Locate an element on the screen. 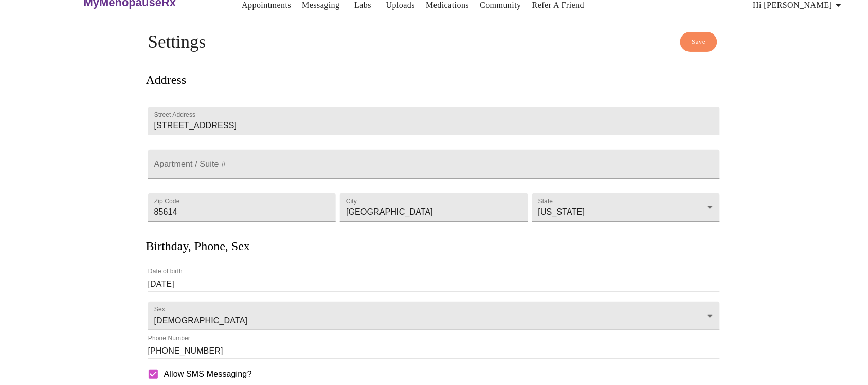  h3: Birthday, Phone, Sex is located at coordinates (198, 246).